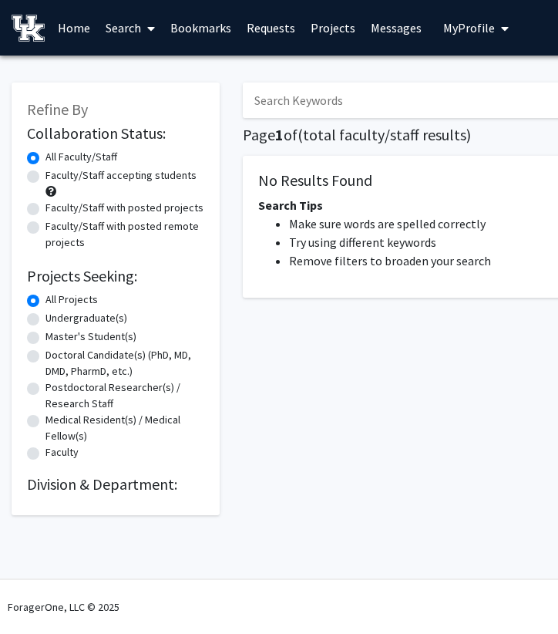 The width and height of the screenshot is (558, 634). Describe the element at coordinates (200, 28) in the screenshot. I see `a: Bookmarks` at that location.